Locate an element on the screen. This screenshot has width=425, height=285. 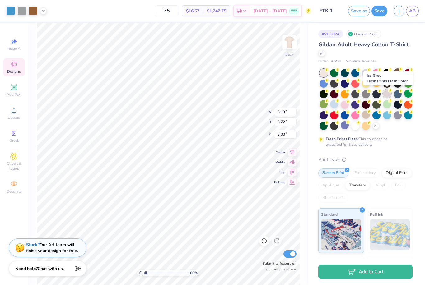
div: Transfers is located at coordinates (358, 186).